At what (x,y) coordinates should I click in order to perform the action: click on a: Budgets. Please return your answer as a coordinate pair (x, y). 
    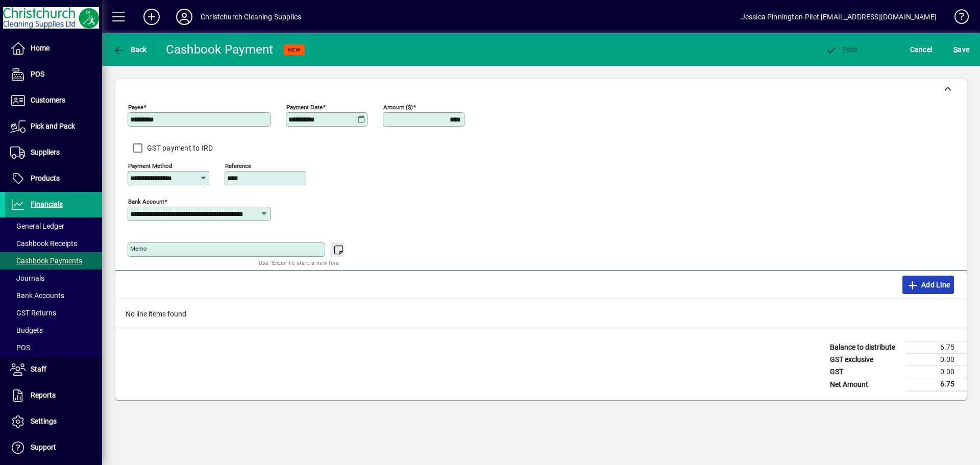
    Looking at the image, I should click on (53, 330).